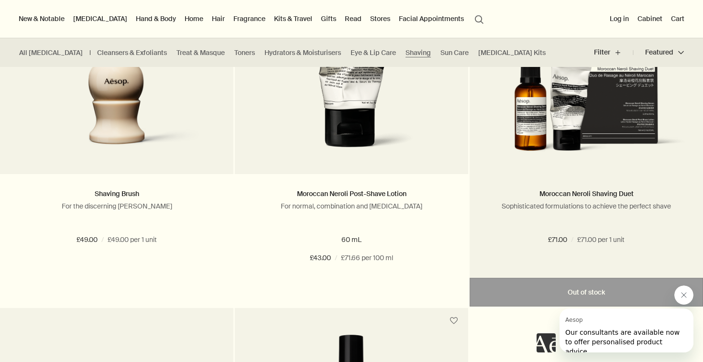  What do you see at coordinates (218, 19) in the screenshot?
I see `a: Hair` at bounding box center [218, 19].